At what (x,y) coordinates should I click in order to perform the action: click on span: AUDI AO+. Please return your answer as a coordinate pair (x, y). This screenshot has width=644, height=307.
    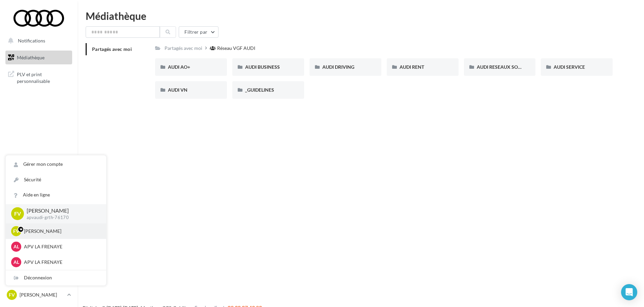
    Looking at the image, I should click on (179, 67).